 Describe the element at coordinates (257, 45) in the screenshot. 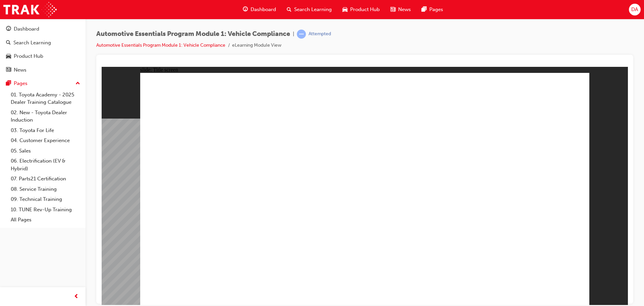

I see `li: eLearning Module View` at that location.